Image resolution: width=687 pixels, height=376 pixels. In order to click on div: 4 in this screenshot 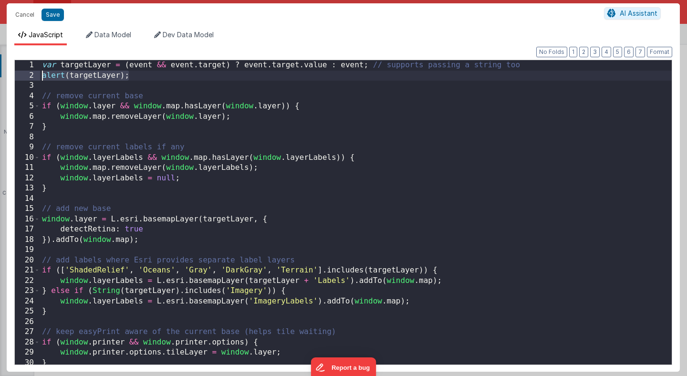, I will do `click(27, 96)`.